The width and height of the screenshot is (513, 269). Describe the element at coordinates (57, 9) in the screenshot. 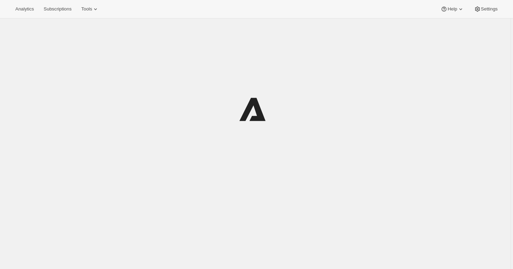

I see `span: Subscriptions` at that location.